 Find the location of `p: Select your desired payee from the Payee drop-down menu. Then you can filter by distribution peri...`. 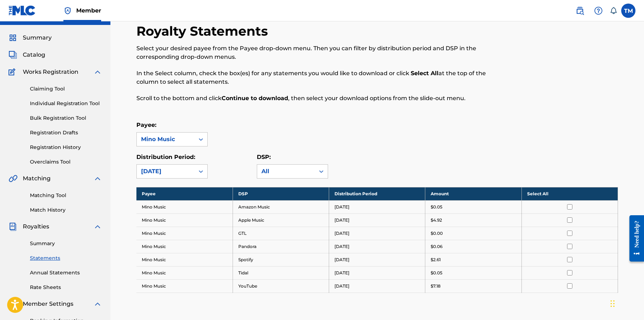

p: Select your desired payee from the Payee drop-down menu. Then you can filter by distribution peri... is located at coordinates (322, 53).